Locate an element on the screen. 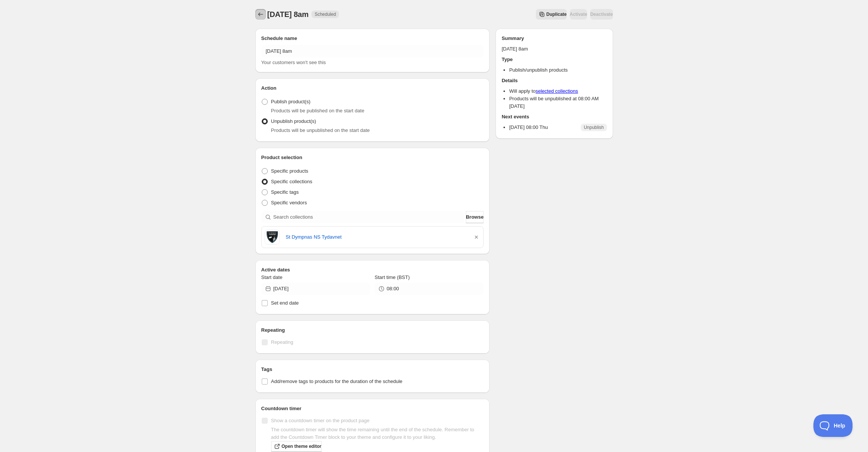  a: selected collections is located at coordinates (557, 91).